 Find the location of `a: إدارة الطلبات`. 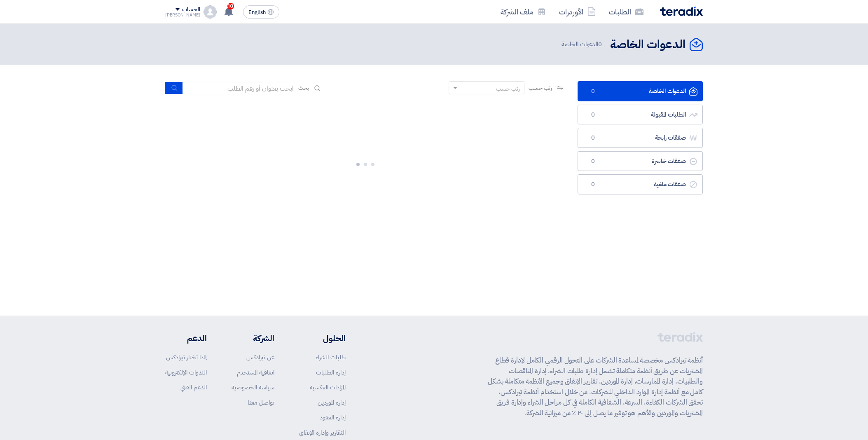

a: إدارة الطلبات is located at coordinates (330, 372).